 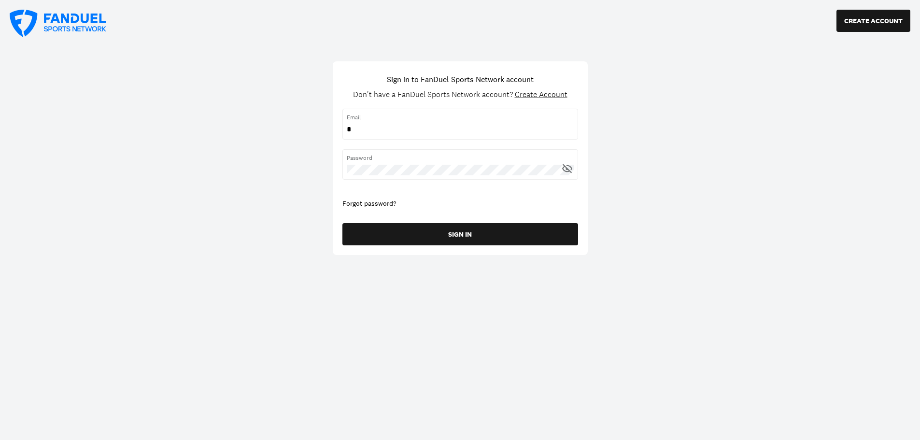 What do you see at coordinates (541, 94) in the screenshot?
I see `span: Create Account` at bounding box center [541, 94].